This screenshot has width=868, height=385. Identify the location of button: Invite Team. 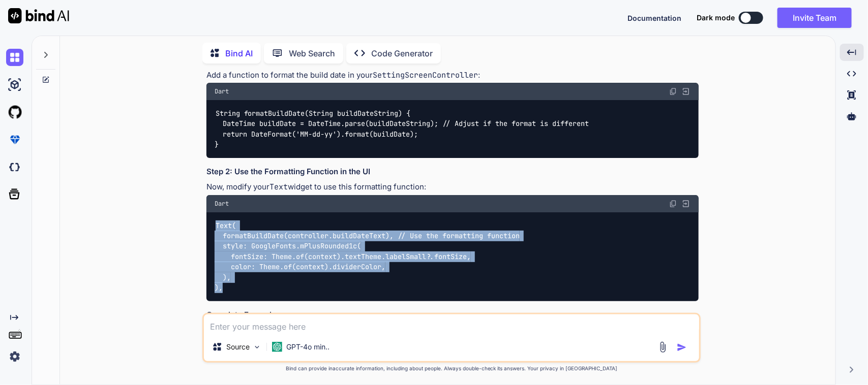
(815, 18).